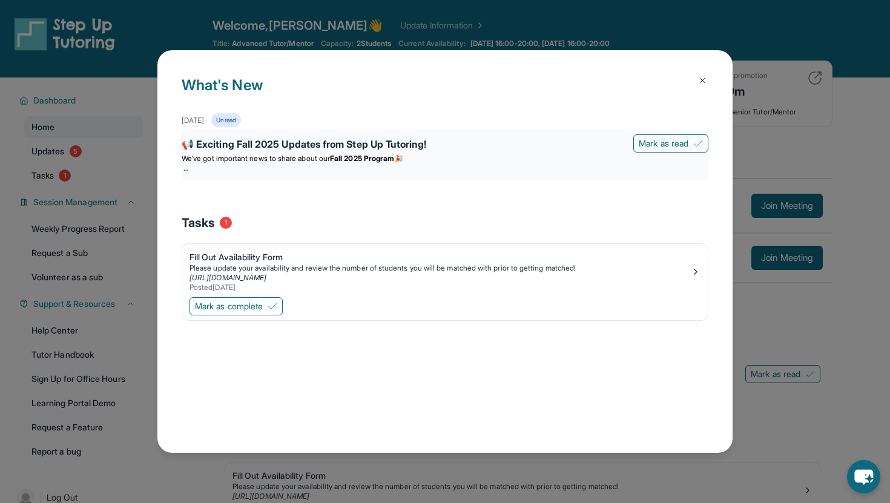 The image size is (890, 503). Describe the element at coordinates (864, 477) in the screenshot. I see `button: chat-button` at that location.